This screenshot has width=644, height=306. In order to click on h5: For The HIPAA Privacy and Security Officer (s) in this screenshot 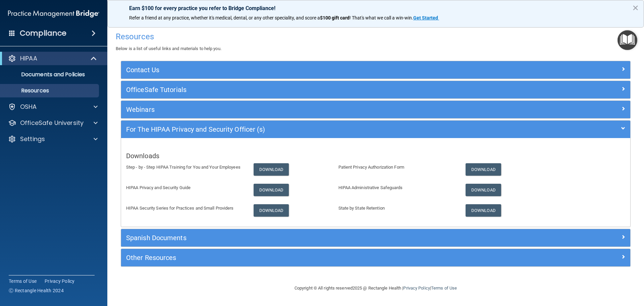, I will do `click(312, 129)`.